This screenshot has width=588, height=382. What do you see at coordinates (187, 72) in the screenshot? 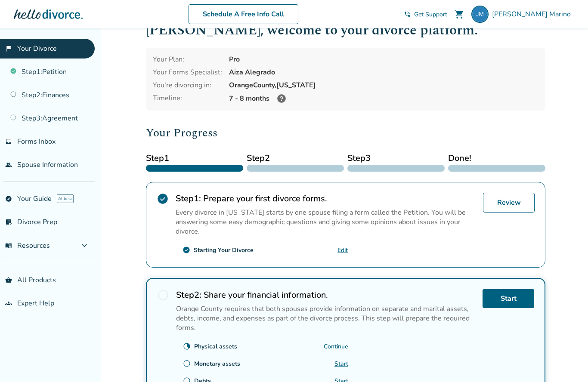
I see `div: Your Forms Specialist:` at bounding box center [187, 72].